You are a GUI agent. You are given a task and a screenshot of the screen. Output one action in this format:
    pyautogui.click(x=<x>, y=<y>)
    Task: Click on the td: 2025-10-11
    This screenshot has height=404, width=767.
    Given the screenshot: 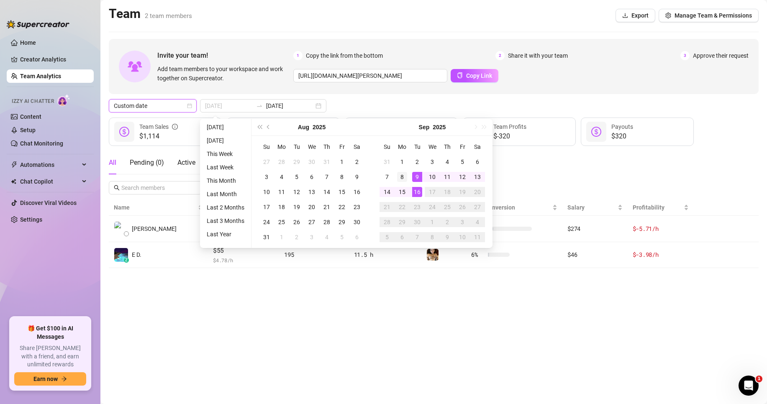 What is the action you would take?
    pyautogui.click(x=477, y=237)
    